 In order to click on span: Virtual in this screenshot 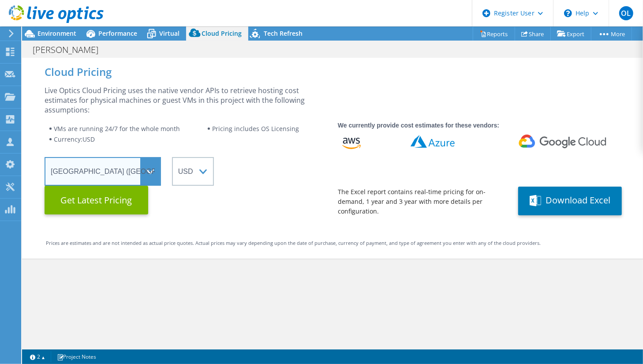, I will do `click(170, 33)`.